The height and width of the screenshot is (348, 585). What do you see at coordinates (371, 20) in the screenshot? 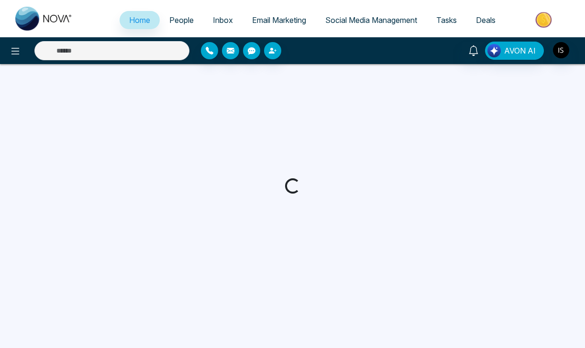
I see `span: Social Media Management` at bounding box center [371, 20].